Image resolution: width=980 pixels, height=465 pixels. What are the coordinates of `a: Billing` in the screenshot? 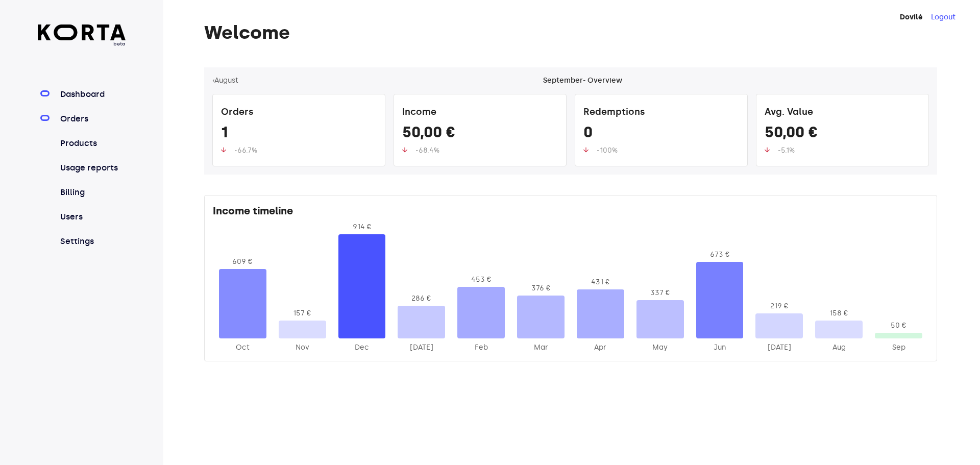 It's located at (92, 193).